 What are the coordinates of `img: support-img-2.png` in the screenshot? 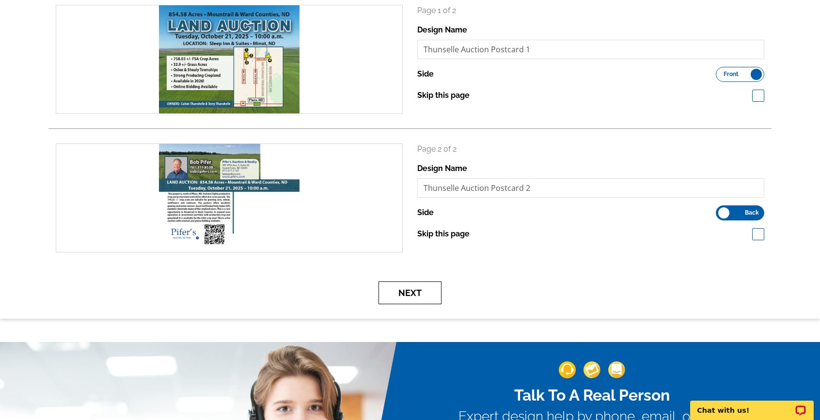 It's located at (592, 370).